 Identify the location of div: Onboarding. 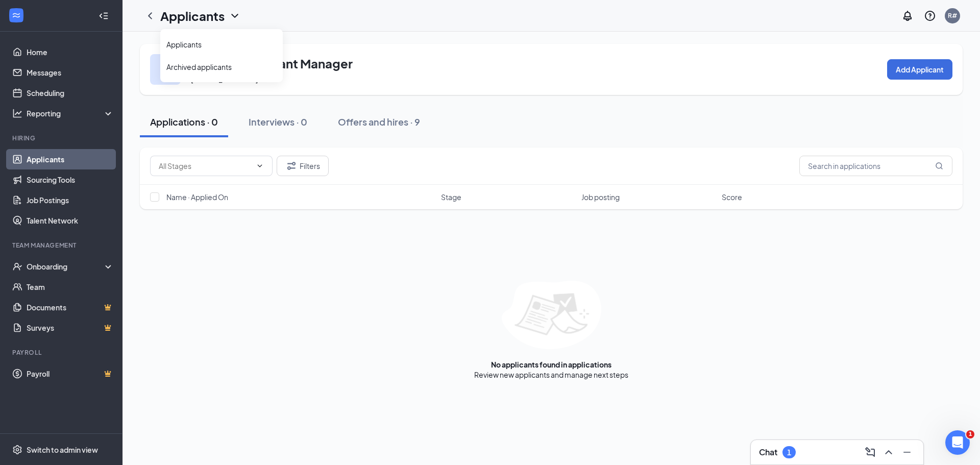
(66, 266).